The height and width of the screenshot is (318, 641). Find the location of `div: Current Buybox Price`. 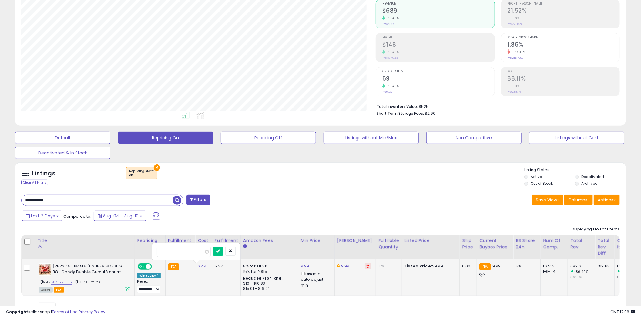

div: Current Buybox Price is located at coordinates (495, 244).